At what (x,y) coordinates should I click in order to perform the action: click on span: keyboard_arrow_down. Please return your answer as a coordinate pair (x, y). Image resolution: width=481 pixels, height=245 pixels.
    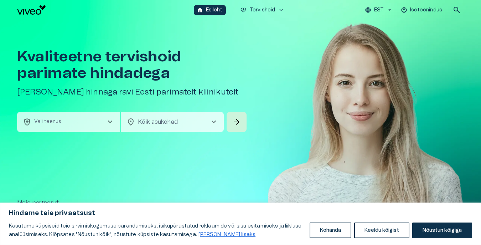
    Looking at the image, I should click on (281, 10).